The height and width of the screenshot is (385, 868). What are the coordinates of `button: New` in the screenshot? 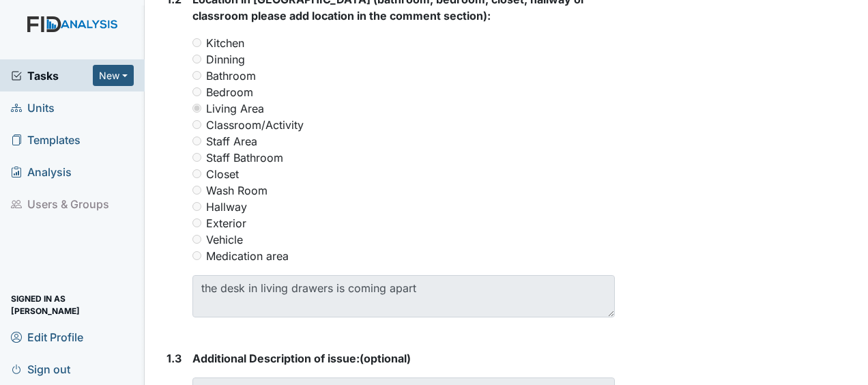 It's located at (114, 76).